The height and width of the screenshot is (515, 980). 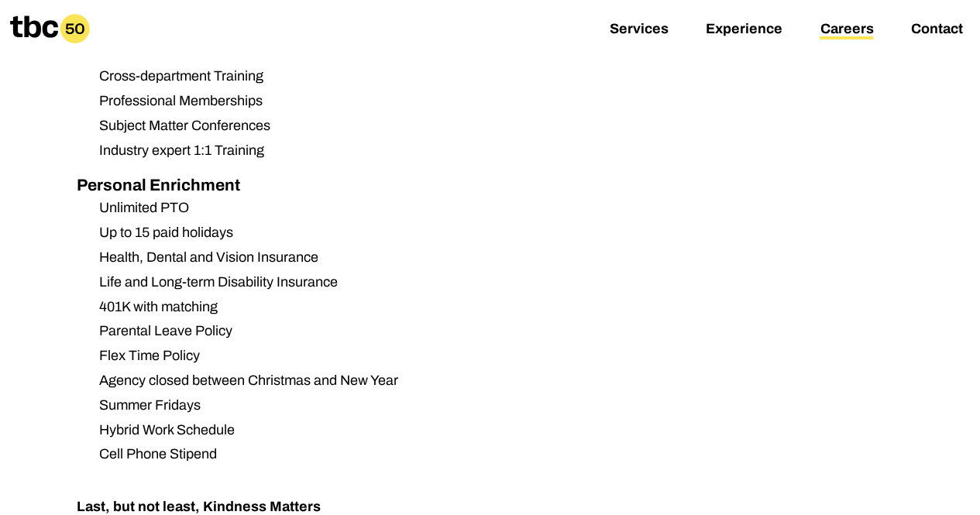 I want to click on li: Health, Dental and Vision Insurance, so click(x=379, y=257).